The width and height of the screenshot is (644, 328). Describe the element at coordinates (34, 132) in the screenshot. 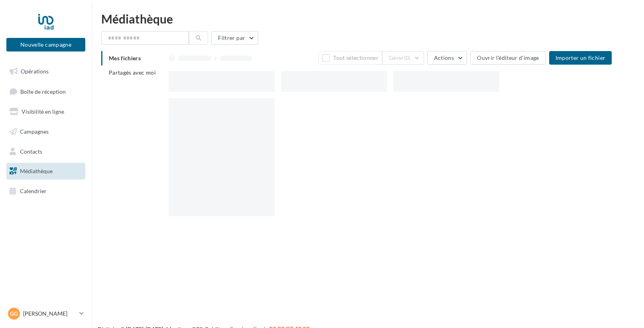

I see `span: Campagnes` at that location.